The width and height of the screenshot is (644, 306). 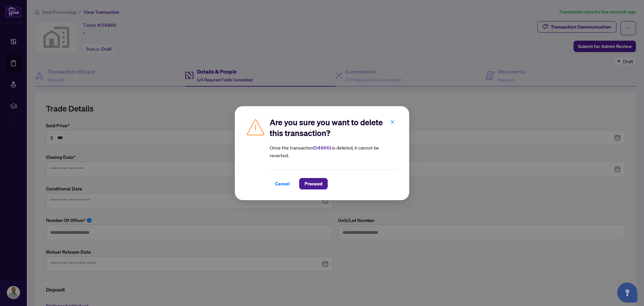 What do you see at coordinates (282, 184) in the screenshot?
I see `button: Cancel` at bounding box center [282, 184].